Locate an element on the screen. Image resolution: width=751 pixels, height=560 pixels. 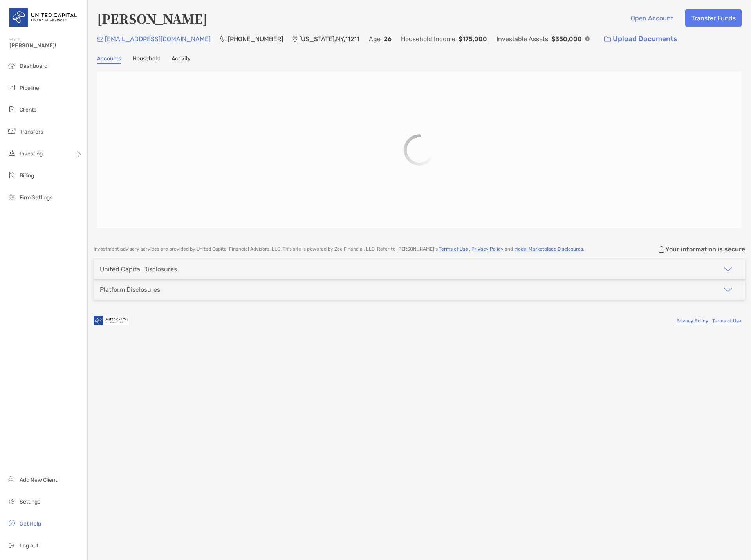
img: Phone Icon is located at coordinates (223, 39).